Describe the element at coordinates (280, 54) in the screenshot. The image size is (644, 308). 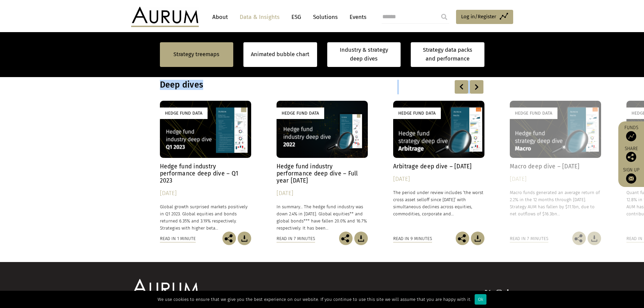
I see `a: Animated bubble chart` at that location.